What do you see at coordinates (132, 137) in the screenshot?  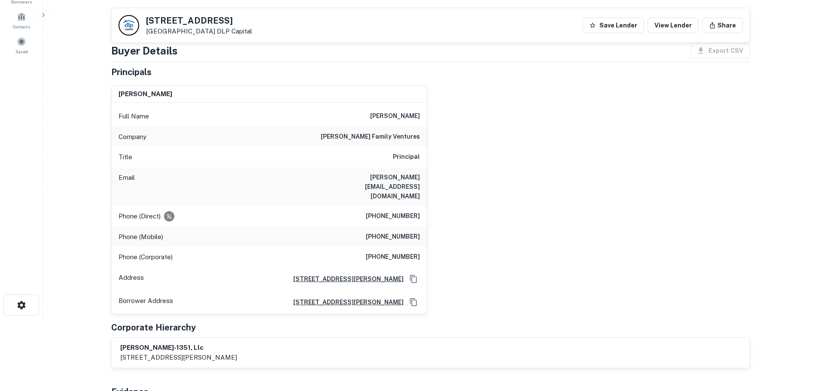 I see `p: Company` at bounding box center [132, 137].